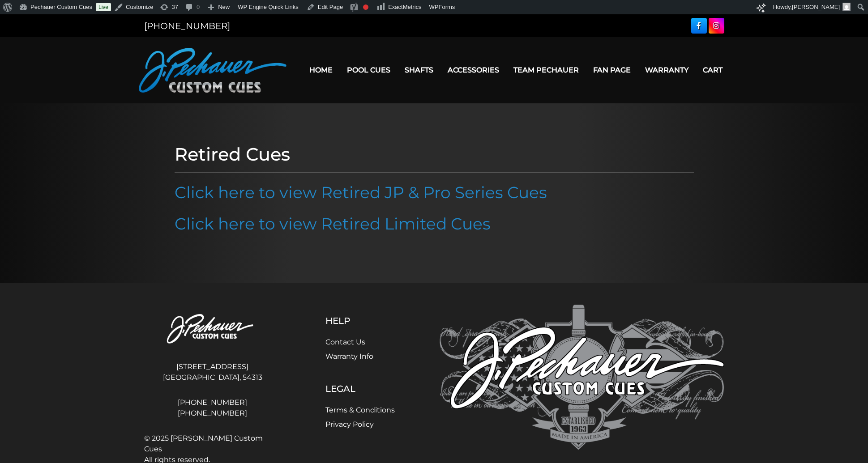 Image resolution: width=868 pixels, height=463 pixels. What do you see at coordinates (359, 389) in the screenshot?
I see `h5: Legal` at bounding box center [359, 389].